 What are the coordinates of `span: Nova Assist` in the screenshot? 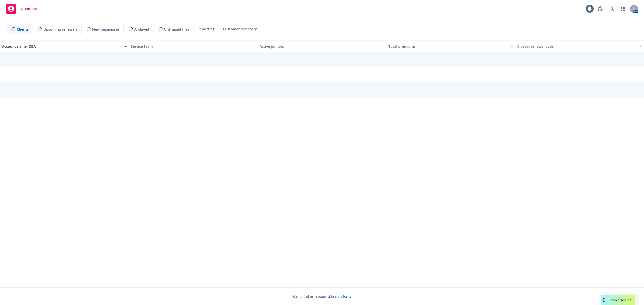 It's located at (621, 300).